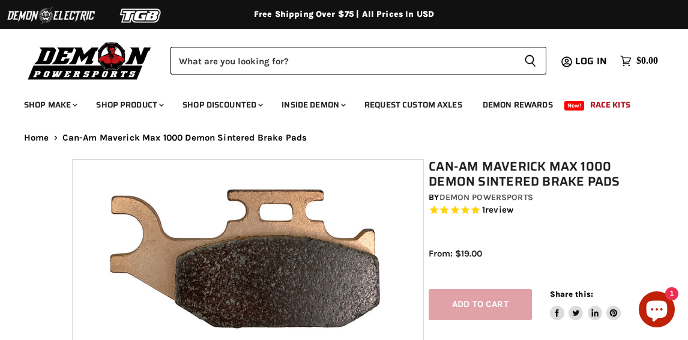  What do you see at coordinates (585, 304) in the screenshot?
I see `aside: Share this:` at bounding box center [585, 304].